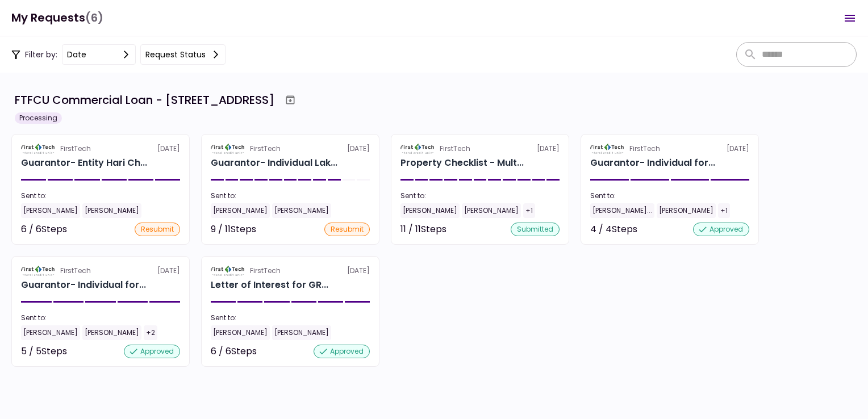 This screenshot has width=868, height=419. What do you see at coordinates (269, 285) in the screenshot?
I see `div: Letter of Interest for GREENSBORO ESTATES LLC 1770 Allens Circle Greensboro GA` at bounding box center [269, 285].